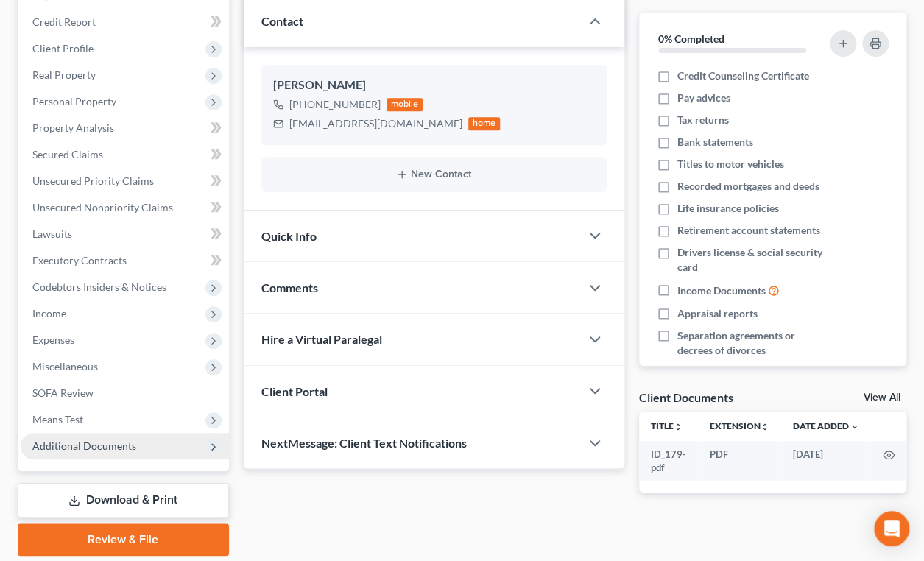  What do you see at coordinates (79, 260) in the screenshot?
I see `span: Executory Contracts` at bounding box center [79, 260].